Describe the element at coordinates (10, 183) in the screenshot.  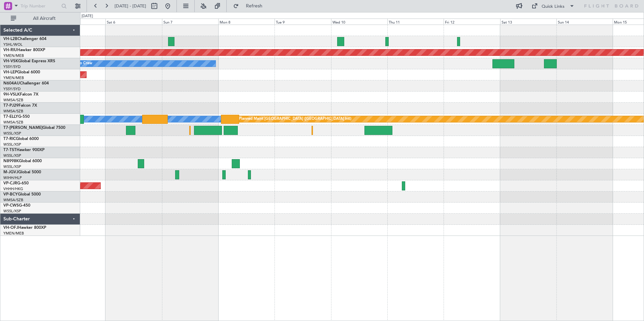
I see `span: VP-CJR` at that location.